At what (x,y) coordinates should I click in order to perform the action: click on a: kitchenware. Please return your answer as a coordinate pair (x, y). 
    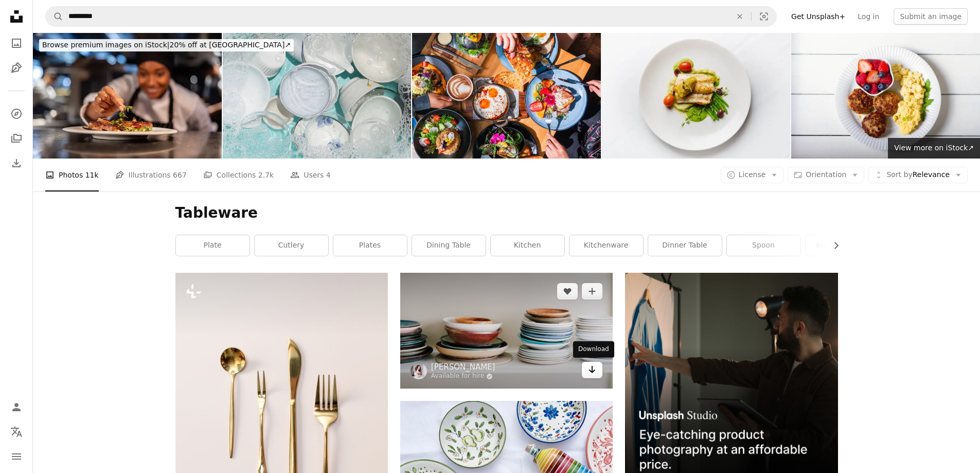
    Looking at the image, I should click on (606, 246).